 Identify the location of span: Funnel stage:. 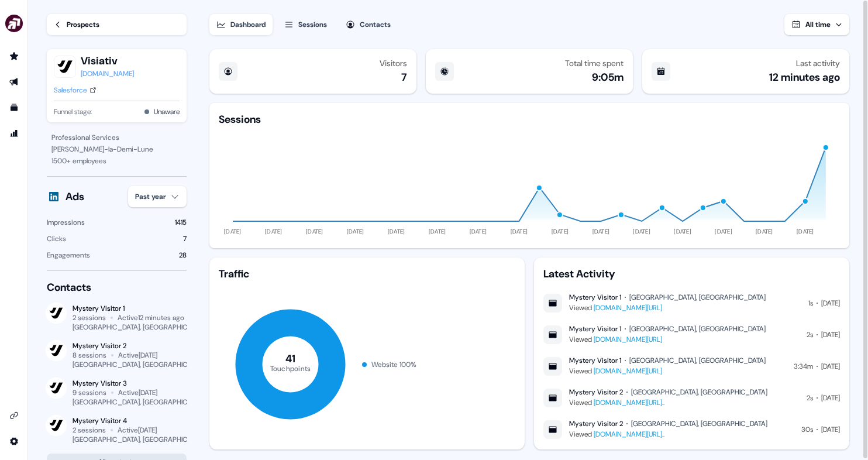
(72, 111).